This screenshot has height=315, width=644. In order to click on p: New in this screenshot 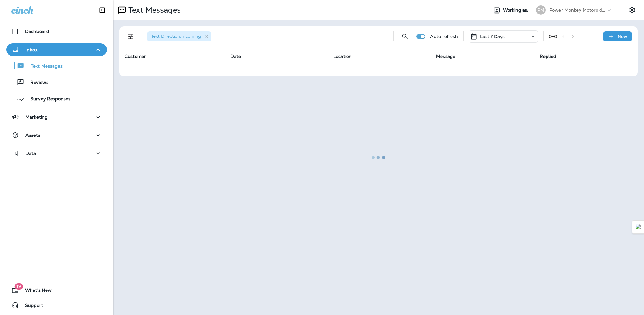, I will do `click(622, 36)`.